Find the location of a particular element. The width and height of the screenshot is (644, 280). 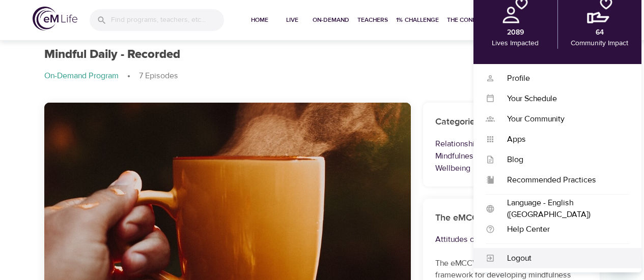

span: Teachers is located at coordinates (373, 20).